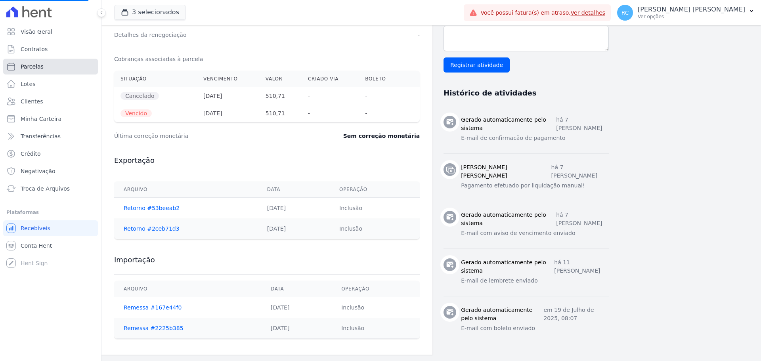  What do you see at coordinates (38, 171) in the screenshot?
I see `span: Negativação` at bounding box center [38, 171].